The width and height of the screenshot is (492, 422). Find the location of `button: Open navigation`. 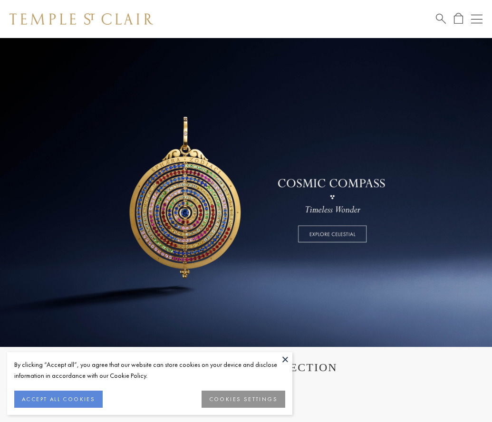

button: Open navigation is located at coordinates (477, 19).